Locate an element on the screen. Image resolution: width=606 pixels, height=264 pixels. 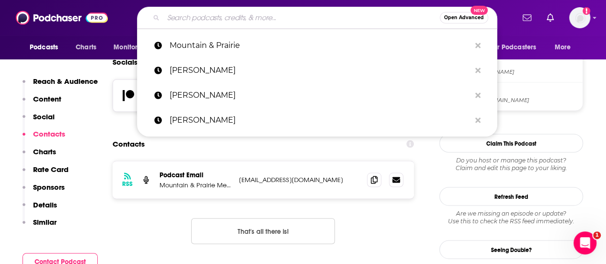
p: Charts is located at coordinates (45, 151).